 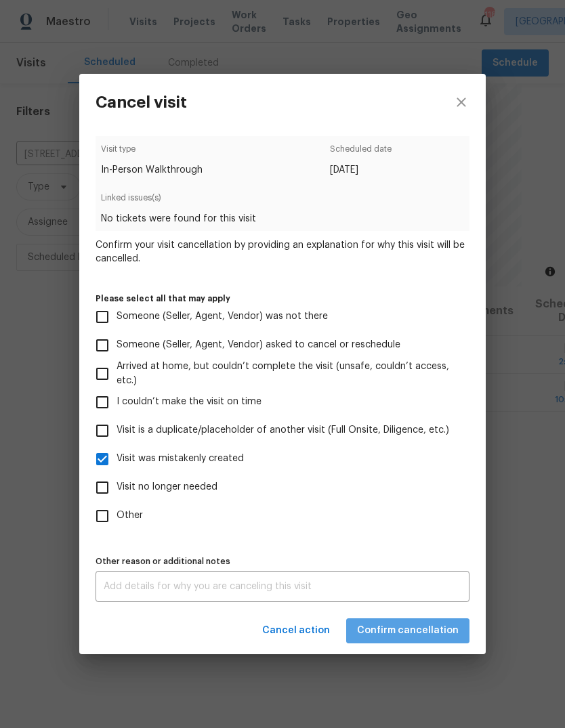 What do you see at coordinates (408, 630) in the screenshot?
I see `span: Confirm cancellation` at bounding box center [408, 630].